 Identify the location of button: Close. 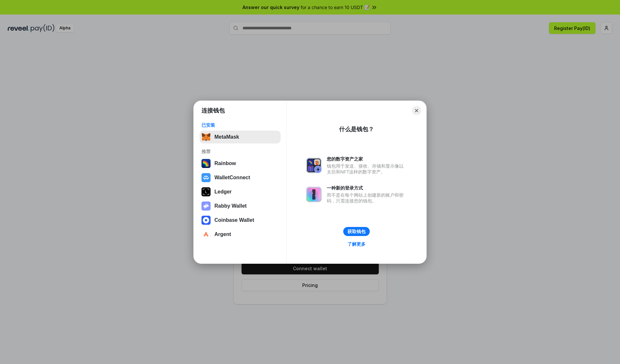
(417, 110).